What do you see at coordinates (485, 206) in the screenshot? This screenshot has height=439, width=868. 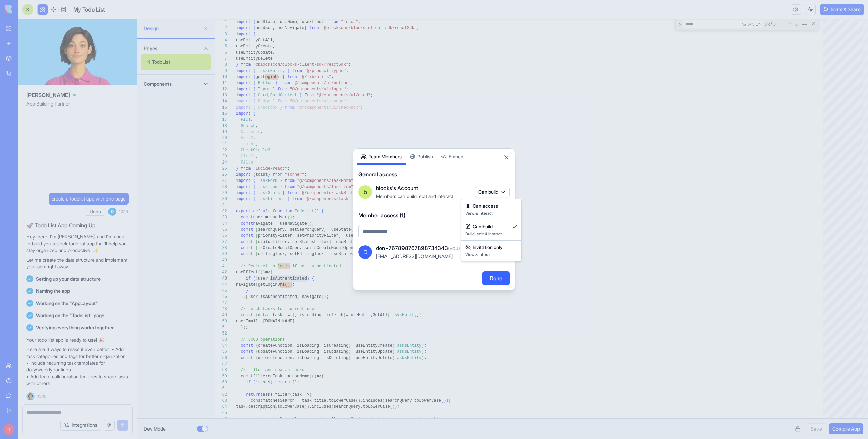 I see `span: Can access` at bounding box center [485, 206].